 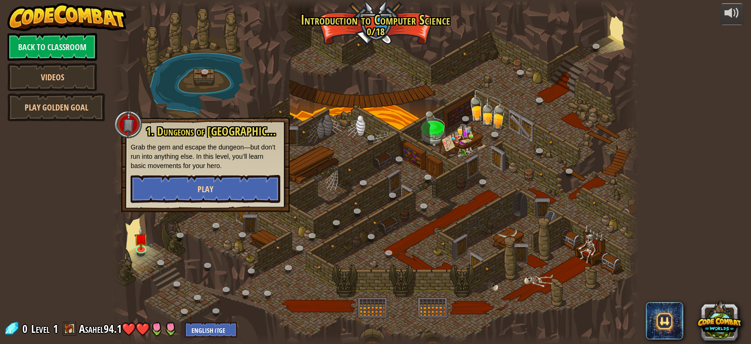 What do you see at coordinates (52, 77) in the screenshot?
I see `a: Videos` at bounding box center [52, 77].